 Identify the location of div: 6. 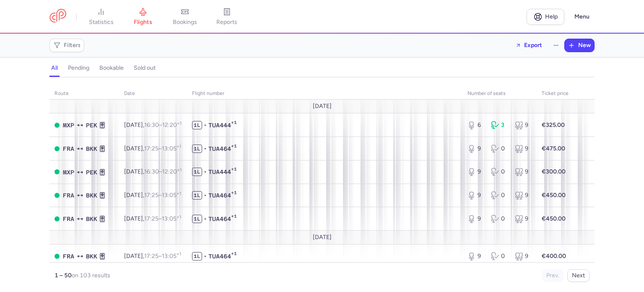
(476, 125).